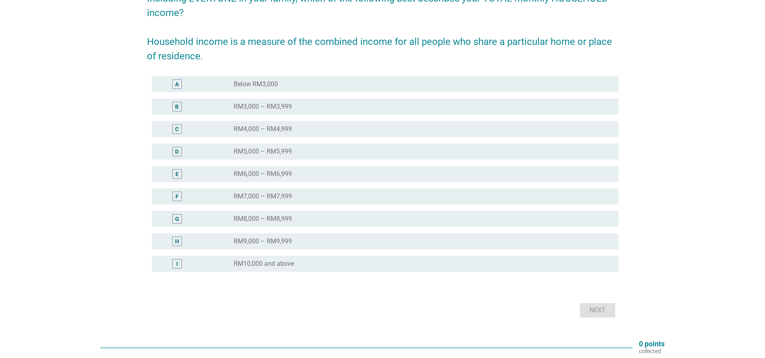 The image size is (765, 358). Describe the element at coordinates (264, 264) in the screenshot. I see `label: RM10,000 and above` at that location.